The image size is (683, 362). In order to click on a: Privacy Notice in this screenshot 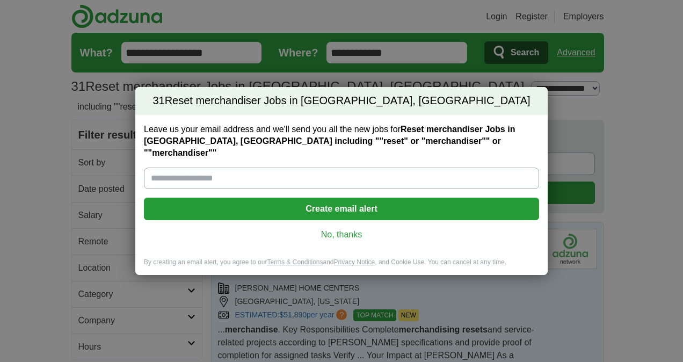, I will do `click(354, 262)`.